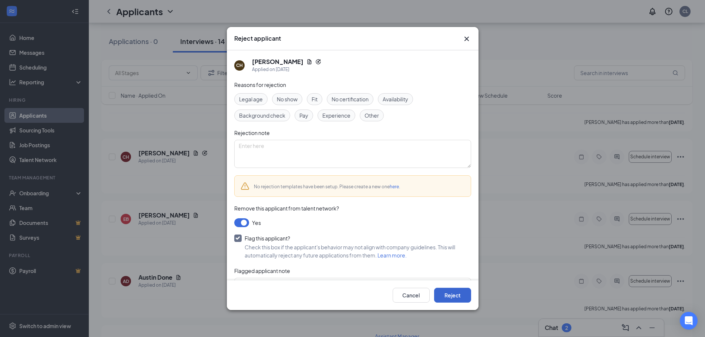 Image resolution: width=705 pixels, height=337 pixels. I want to click on svg: Document, so click(309, 62).